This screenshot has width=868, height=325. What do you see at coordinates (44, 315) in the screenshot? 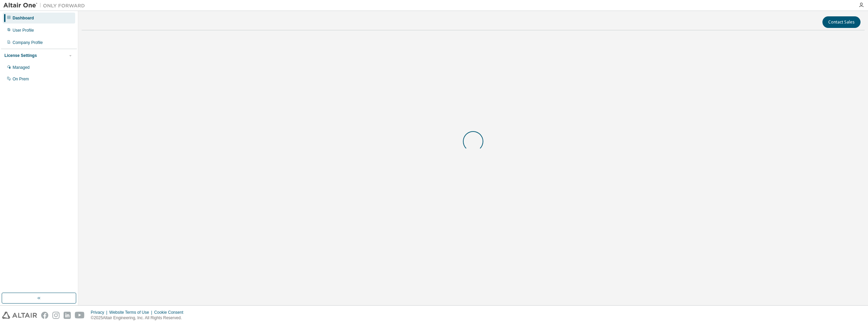
I see `img: facebook.svg` at bounding box center [44, 315].